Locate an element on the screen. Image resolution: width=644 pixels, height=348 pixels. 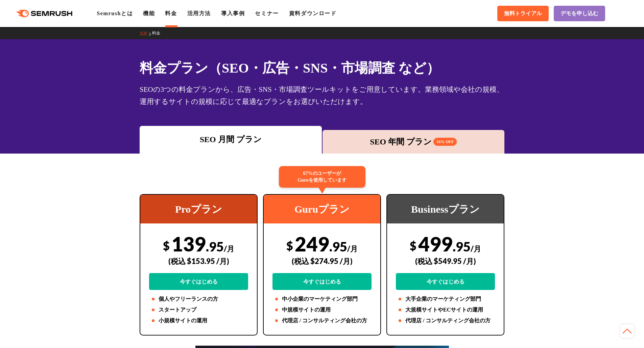
div: Businessプラン is located at coordinates (445, 209).